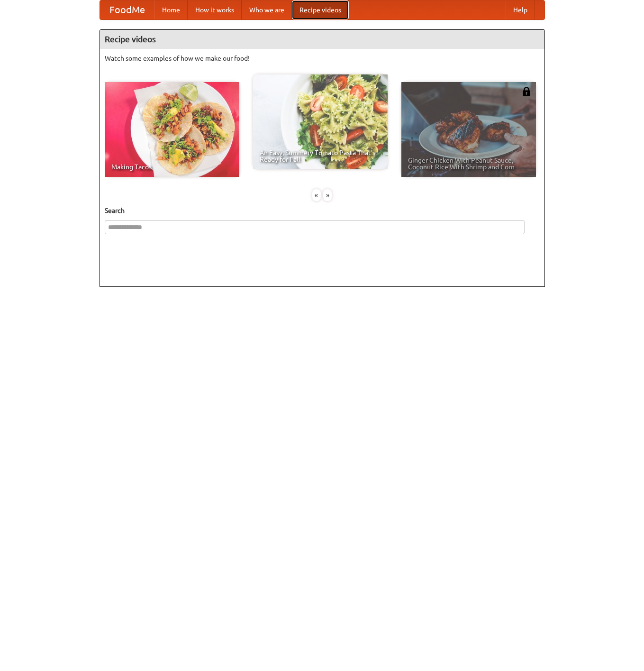 The width and height of the screenshot is (644, 671). Describe the element at coordinates (171, 10) in the screenshot. I see `a: Home` at that location.